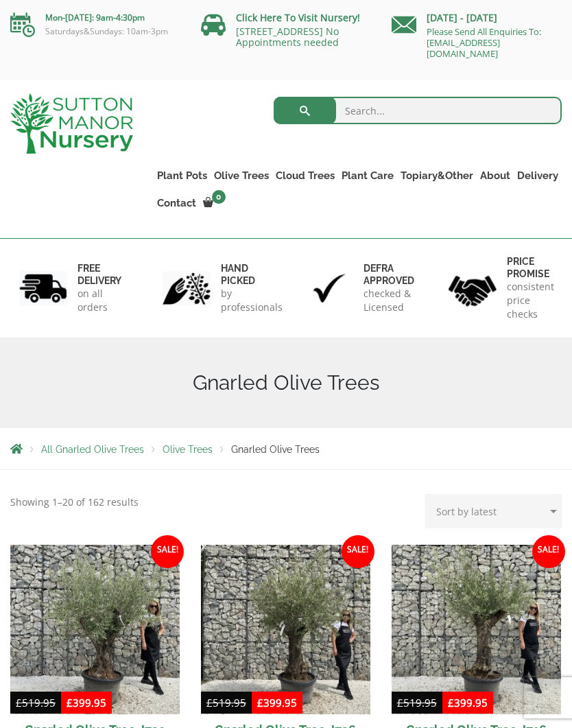  What do you see at coordinates (389, 275) in the screenshot?
I see `h6: Defra approved` at bounding box center [389, 275].